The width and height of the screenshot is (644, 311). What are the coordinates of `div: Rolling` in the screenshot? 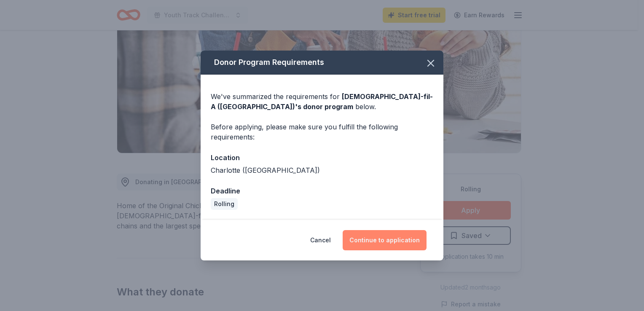 It's located at (224, 204).